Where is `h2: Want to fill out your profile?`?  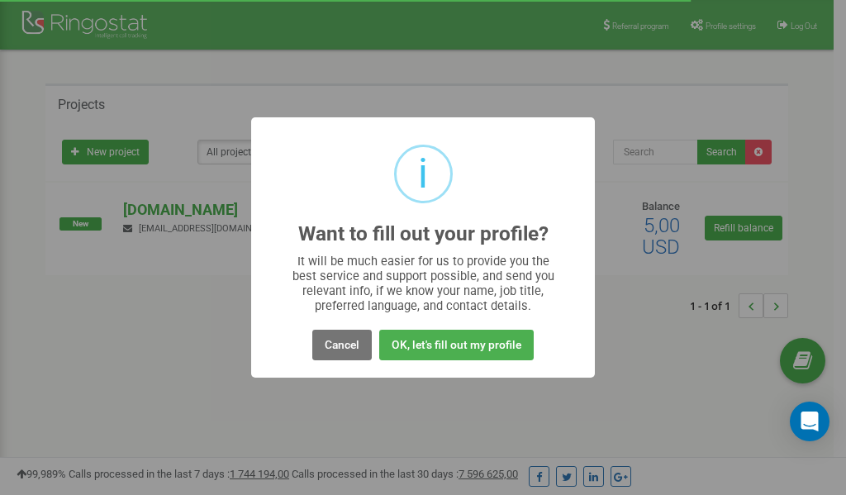 h2: Want to fill out your profile? is located at coordinates (423, 234).